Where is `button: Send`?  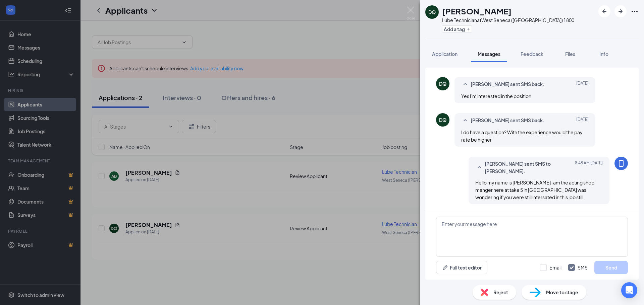
button: Send is located at coordinates (611, 268).